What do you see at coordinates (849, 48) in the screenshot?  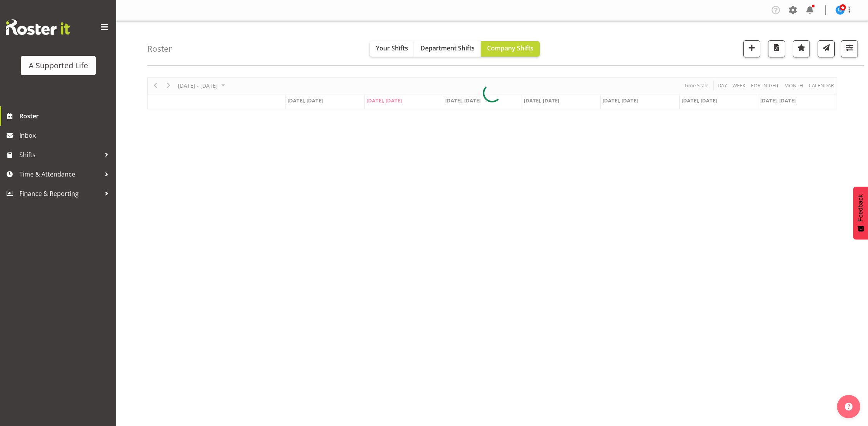 I see `button: Filter Shifts` at bounding box center [849, 48].